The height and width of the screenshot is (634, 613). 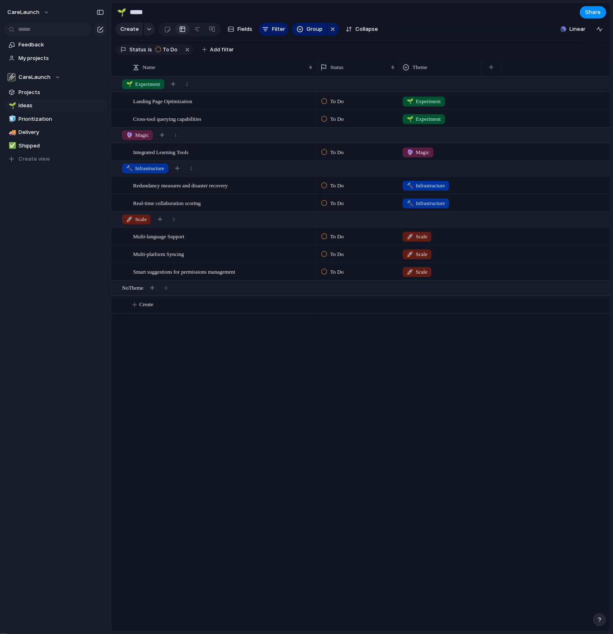 I want to click on button: Create, so click(x=129, y=29).